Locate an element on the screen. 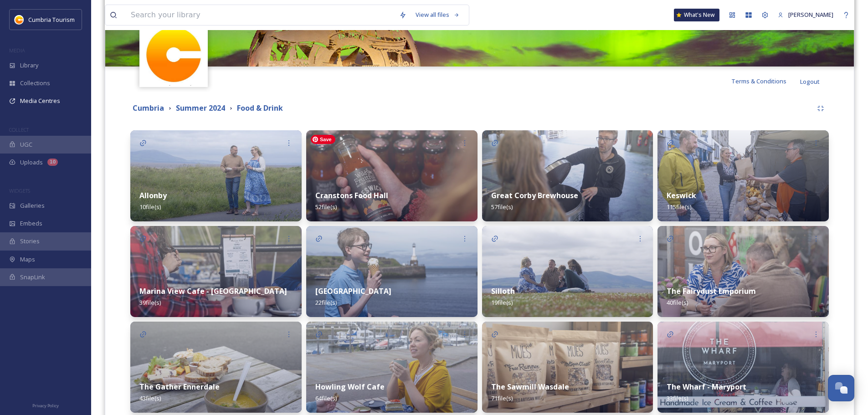  strong: Silloth is located at coordinates (503, 291).